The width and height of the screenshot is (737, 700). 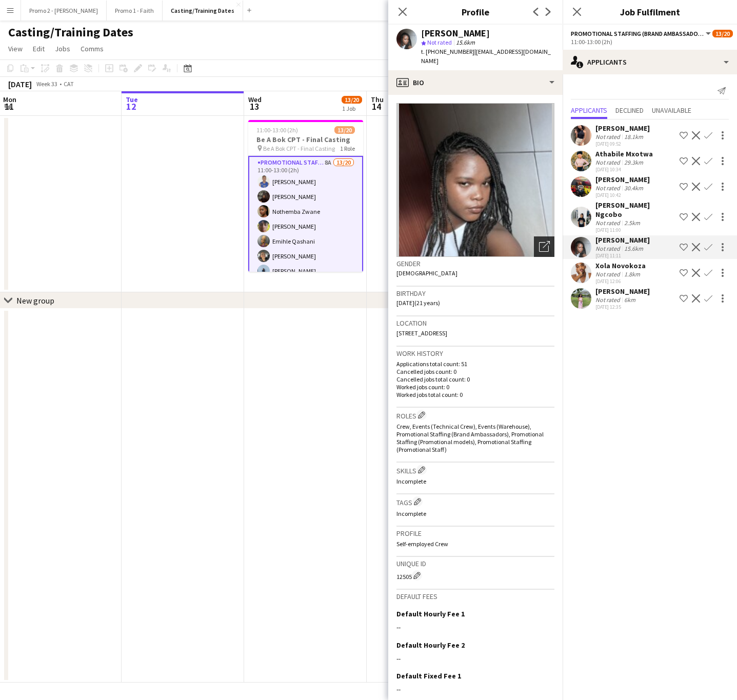 What do you see at coordinates (306, 196) in the screenshot?
I see `app-job-card: 11:00-13:00 (2h)13/20Be A Bok CPT - Final Casting Be A Bok CPT - Final Casting1 RolePromotional S...` at bounding box center [306, 196].